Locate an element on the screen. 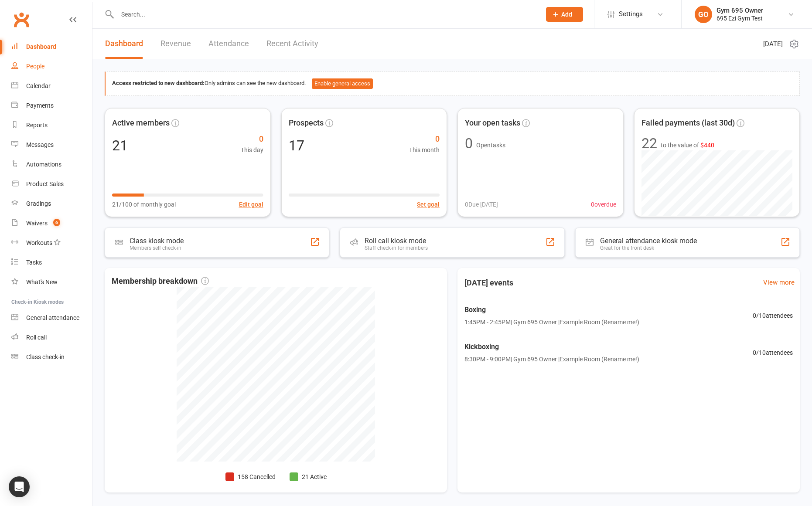  a: General attendance kiosk mode is located at coordinates (52, 318).